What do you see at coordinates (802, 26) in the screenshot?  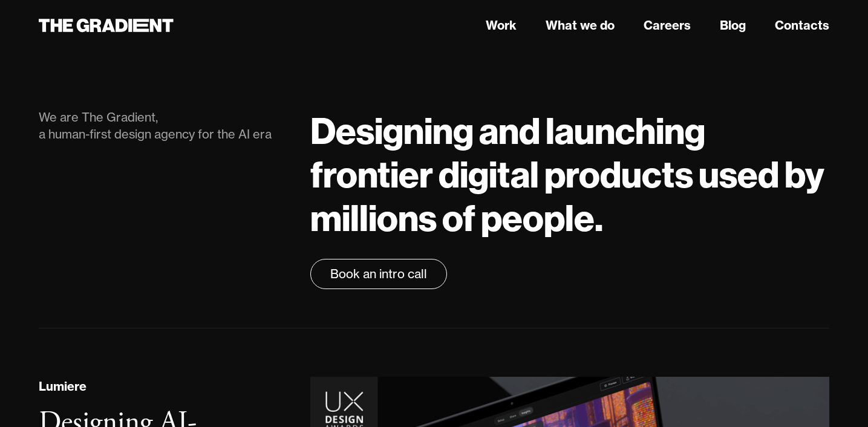 I see `a: Contacts` at bounding box center [802, 26].